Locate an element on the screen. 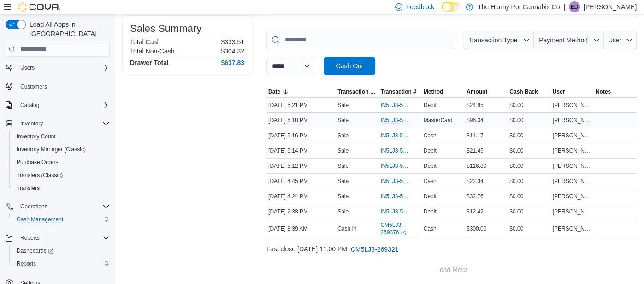  span: IN5LJ3-5949365 is located at coordinates (395, 136).